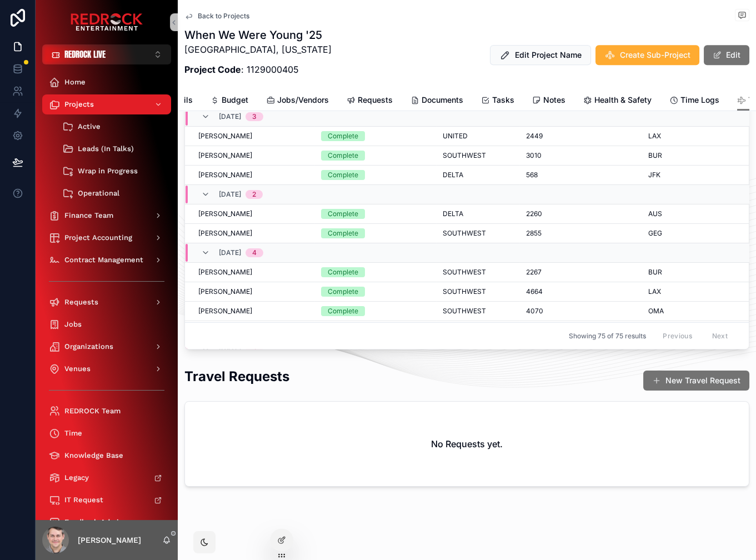 This screenshot has height=560, width=756. I want to click on a: Legacy, so click(107, 478).